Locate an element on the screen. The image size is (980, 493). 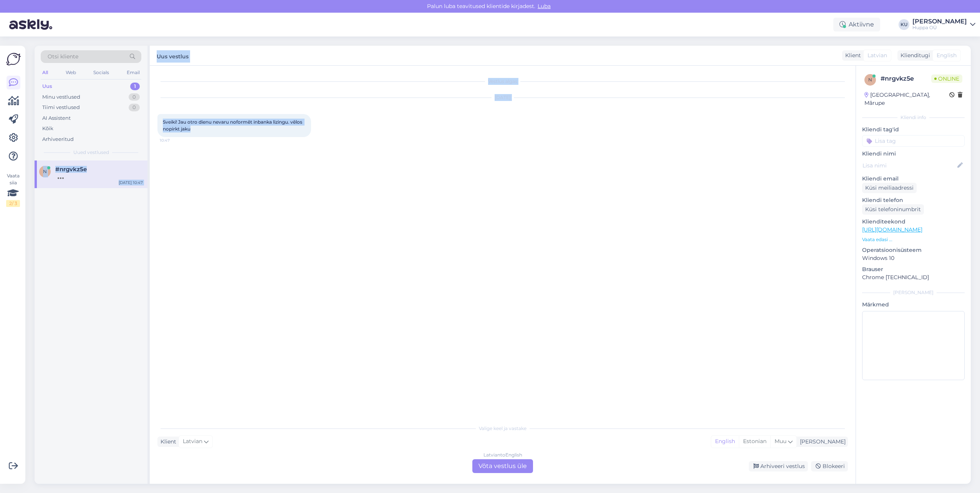
div: AI Assistent is located at coordinates (57, 118).